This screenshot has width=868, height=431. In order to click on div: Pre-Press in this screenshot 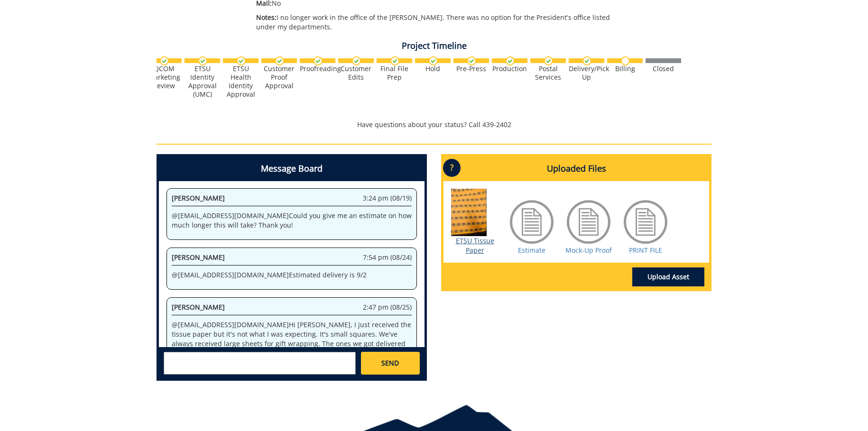, I will do `click(471, 69)`.